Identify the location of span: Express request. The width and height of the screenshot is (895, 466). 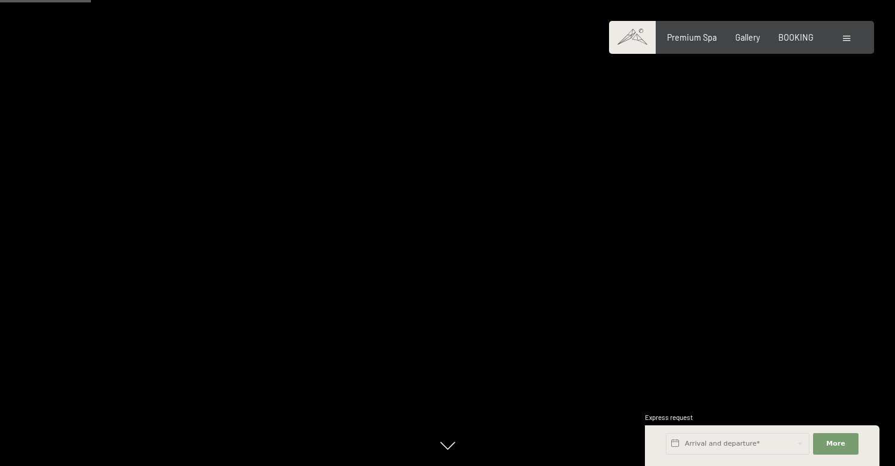
(669, 417).